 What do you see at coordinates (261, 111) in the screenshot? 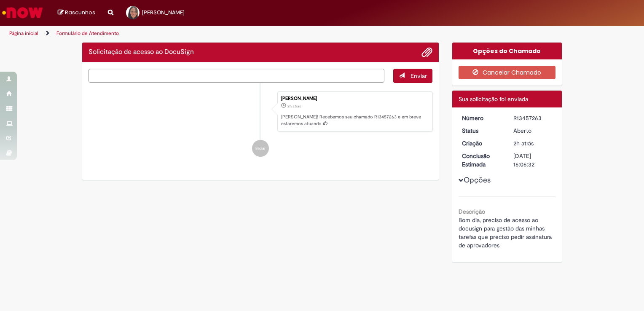
I see `li: Rafaela Pinto De Souza` at bounding box center [261, 111].